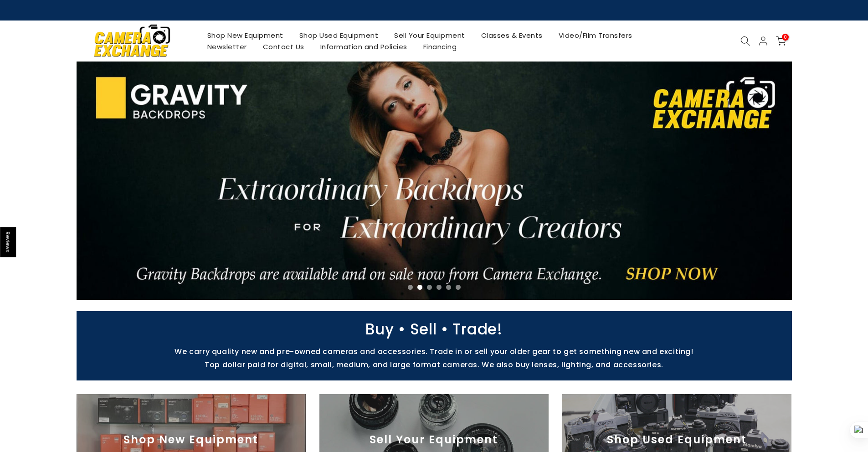  I want to click on a: Shop New Equipment, so click(245, 35).